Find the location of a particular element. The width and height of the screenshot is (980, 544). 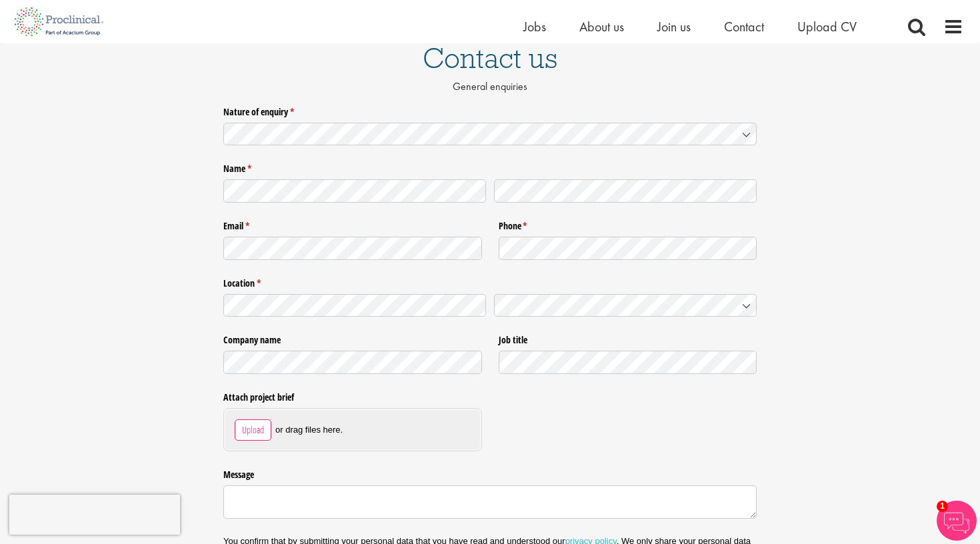

span: Contact is located at coordinates (744, 27).